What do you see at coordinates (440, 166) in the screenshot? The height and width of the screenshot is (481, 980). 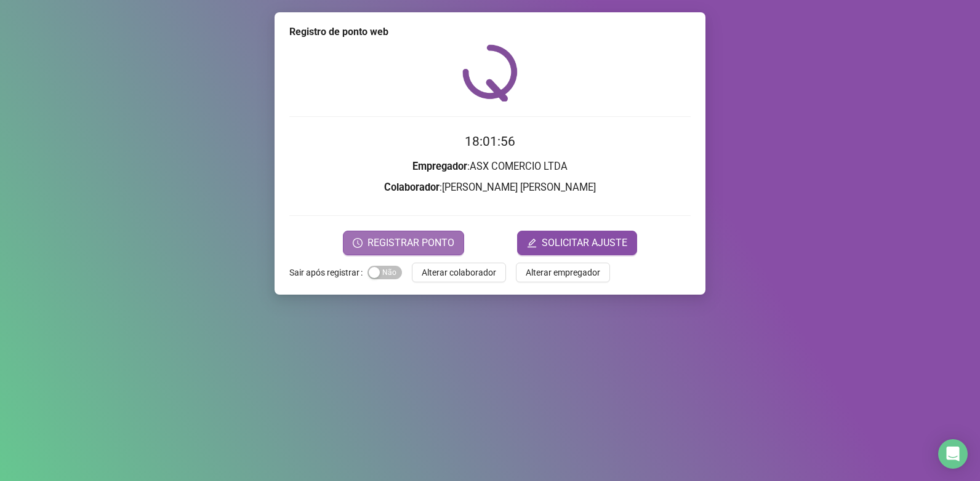 I see `strong: Empregador` at bounding box center [440, 166].